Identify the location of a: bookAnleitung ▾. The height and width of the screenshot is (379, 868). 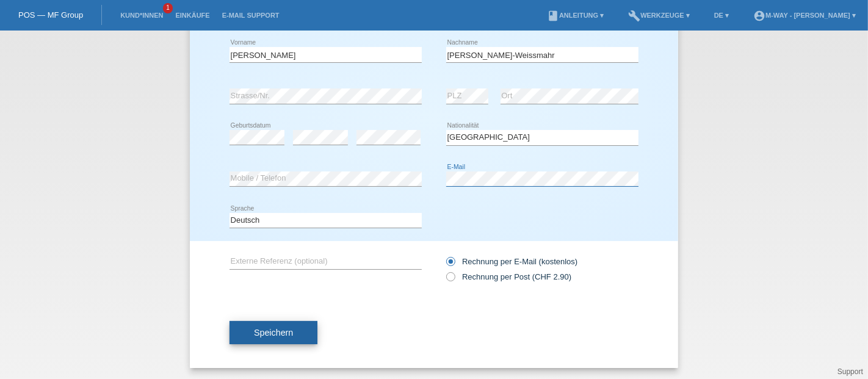
(575, 15).